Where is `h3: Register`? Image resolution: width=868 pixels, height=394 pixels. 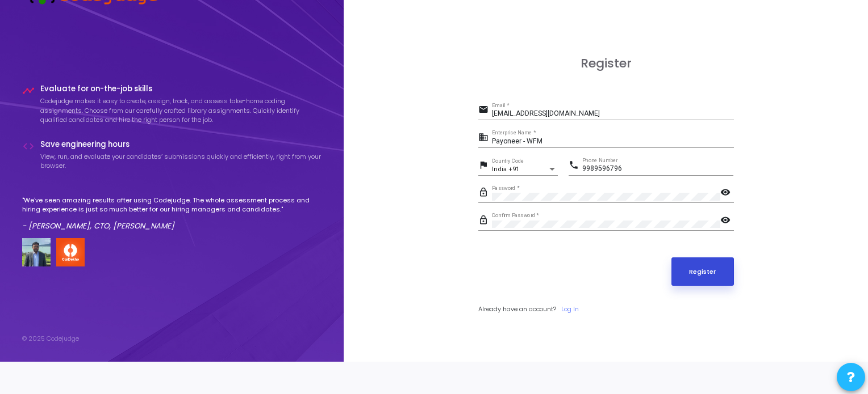 h3: Register is located at coordinates (606, 63).